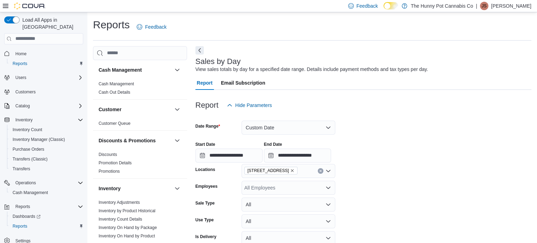 The width and height of the screenshot is (537, 243). What do you see at coordinates (391, 6) in the screenshot?
I see `input: Dark Mode` at bounding box center [391, 6].